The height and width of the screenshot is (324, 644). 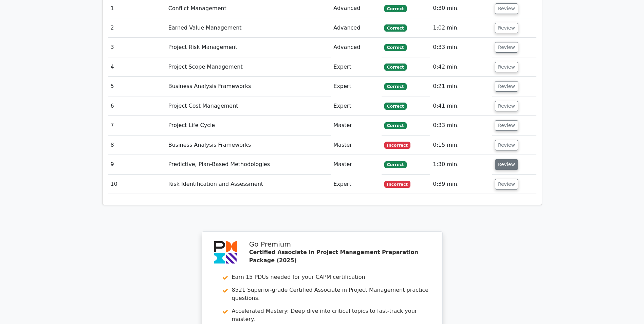 What do you see at coordinates (461, 86) in the screenshot?
I see `td: 0:21 min.` at bounding box center [461, 86].